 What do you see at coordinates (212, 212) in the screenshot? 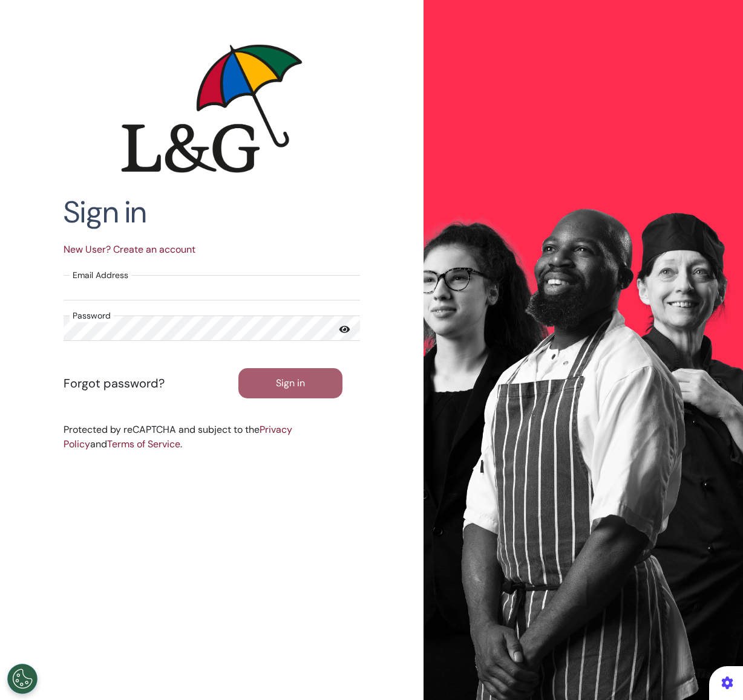
I see `h2: Sign in` at bounding box center [212, 212].